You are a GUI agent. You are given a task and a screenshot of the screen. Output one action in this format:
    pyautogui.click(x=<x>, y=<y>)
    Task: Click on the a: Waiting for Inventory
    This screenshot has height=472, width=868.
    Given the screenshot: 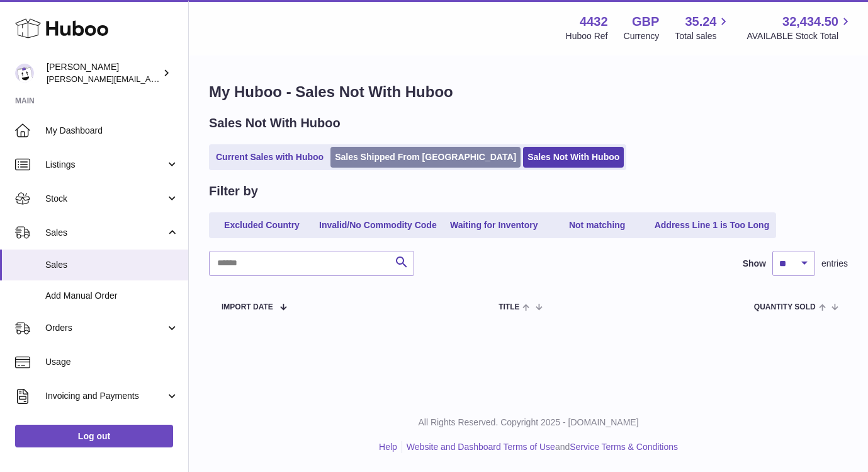 What is the action you would take?
    pyautogui.click(x=494, y=225)
    